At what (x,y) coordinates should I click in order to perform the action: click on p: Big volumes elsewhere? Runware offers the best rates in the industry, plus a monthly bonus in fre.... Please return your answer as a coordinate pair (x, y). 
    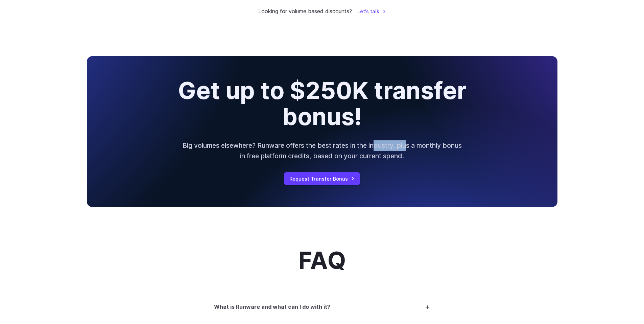
    Looking at the image, I should click on (322, 151).